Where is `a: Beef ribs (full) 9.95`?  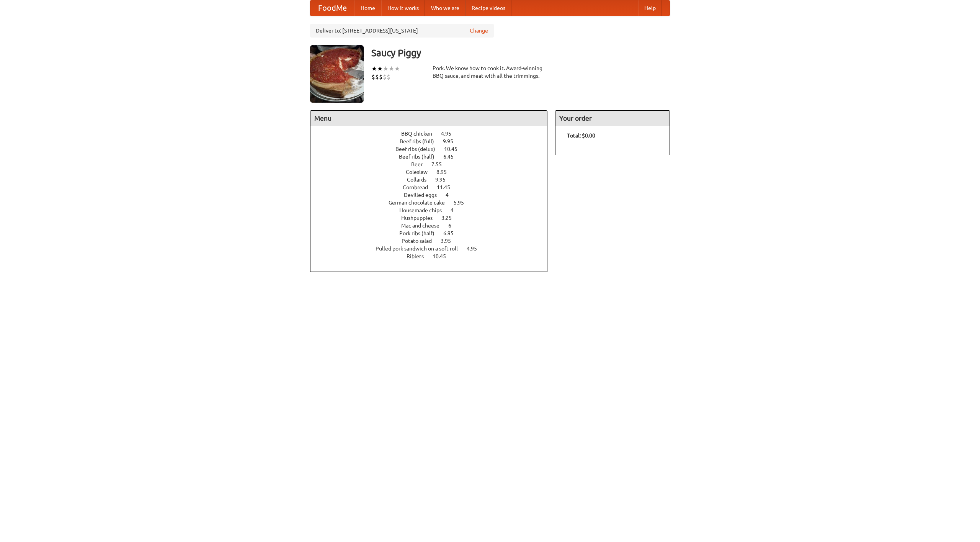 a: Beef ribs (full) 9.95 is located at coordinates (434, 141).